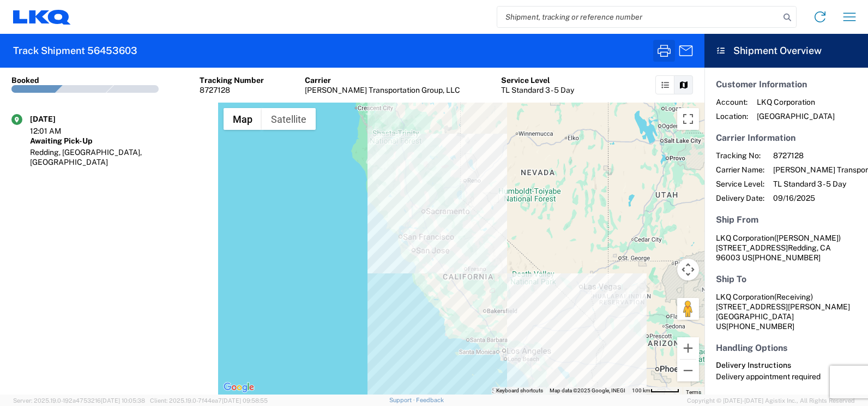 The width and height of the screenshot is (868, 406). I want to click on div: Booked, so click(25, 80).